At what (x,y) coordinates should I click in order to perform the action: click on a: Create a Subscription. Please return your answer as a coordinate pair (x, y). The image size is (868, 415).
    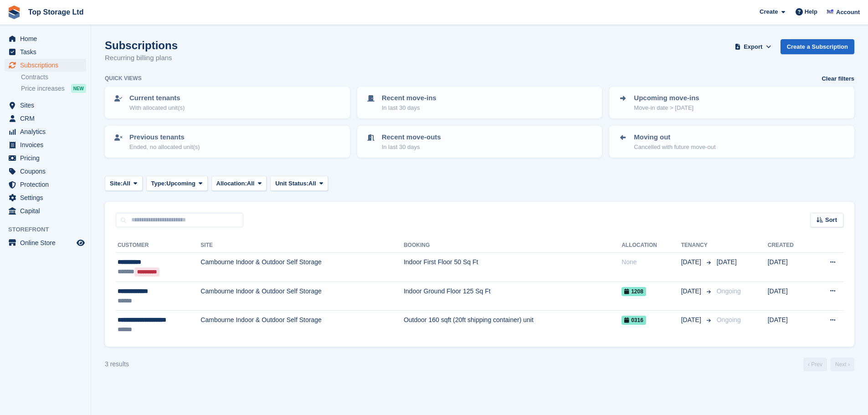
    Looking at the image, I should click on (818, 47).